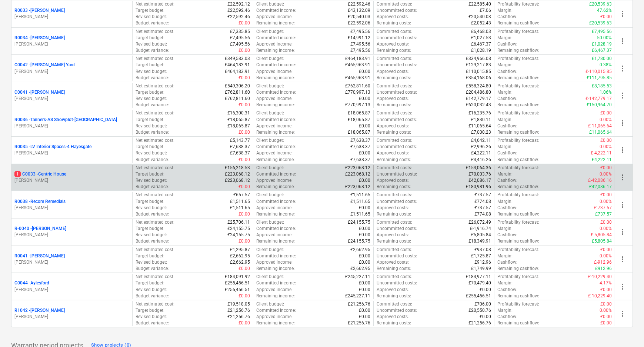 The image size is (644, 347). I want to click on p: £7,638.37, so click(240, 146).